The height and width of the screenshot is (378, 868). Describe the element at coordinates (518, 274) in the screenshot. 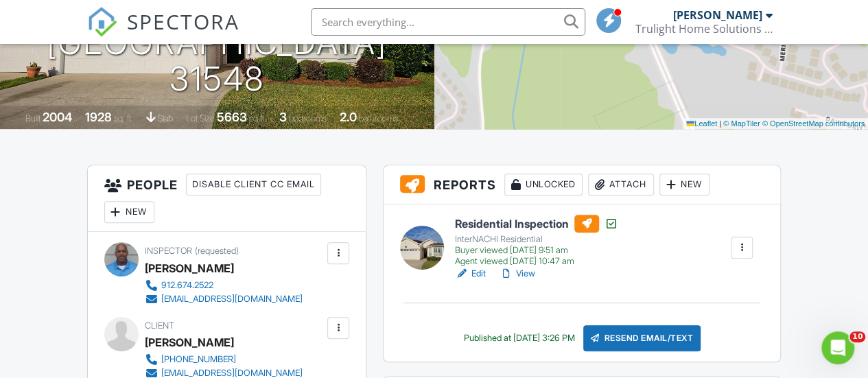

I see `a: View` at that location.